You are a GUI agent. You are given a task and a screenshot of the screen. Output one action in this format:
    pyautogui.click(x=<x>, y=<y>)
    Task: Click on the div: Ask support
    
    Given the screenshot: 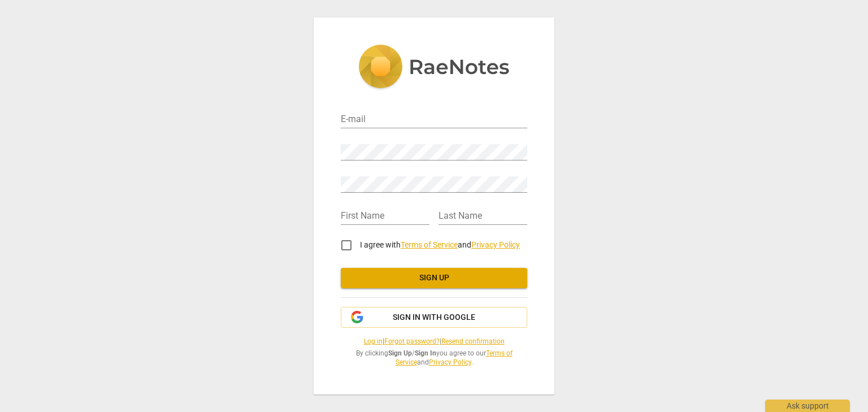 What is the action you would take?
    pyautogui.click(x=808, y=405)
    